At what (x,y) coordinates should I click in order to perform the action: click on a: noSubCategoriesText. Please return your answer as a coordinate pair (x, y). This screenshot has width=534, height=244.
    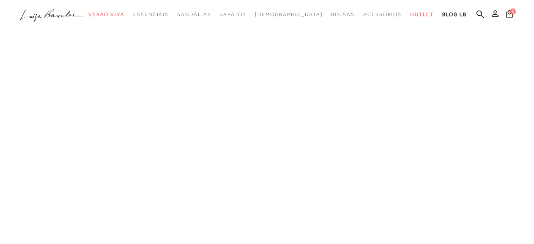
    Looking at the image, I should click on (289, 14).